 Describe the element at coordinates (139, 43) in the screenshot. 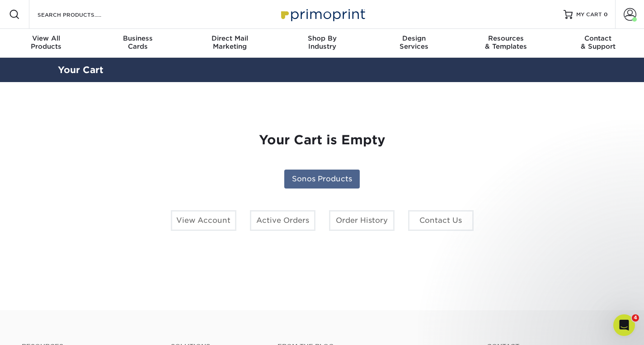

I see `a: BusinessCards` at that location.